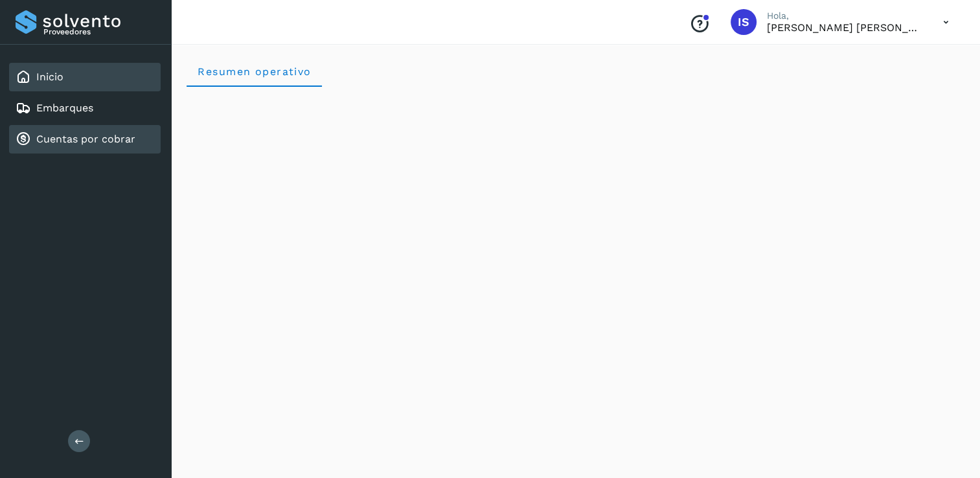 The width and height of the screenshot is (980, 478). I want to click on span: Resumen operativo, so click(254, 72).